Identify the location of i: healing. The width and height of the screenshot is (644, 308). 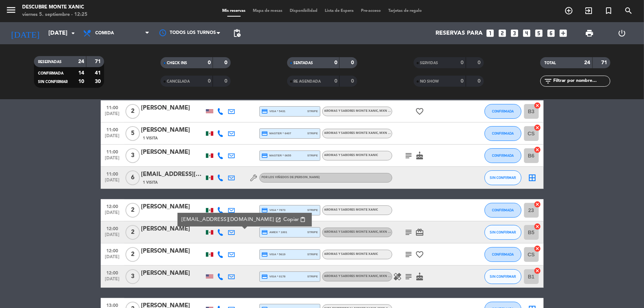
(398, 277).